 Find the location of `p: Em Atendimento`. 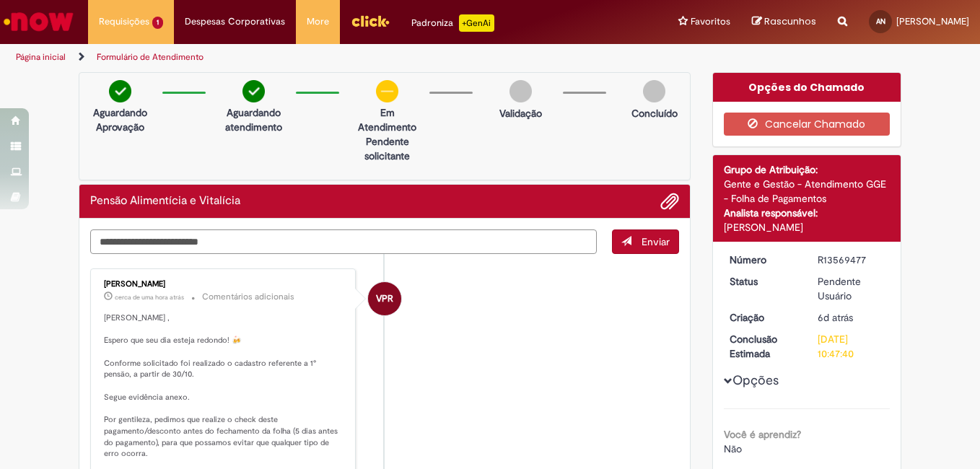

p: Em Atendimento is located at coordinates (386, 120).